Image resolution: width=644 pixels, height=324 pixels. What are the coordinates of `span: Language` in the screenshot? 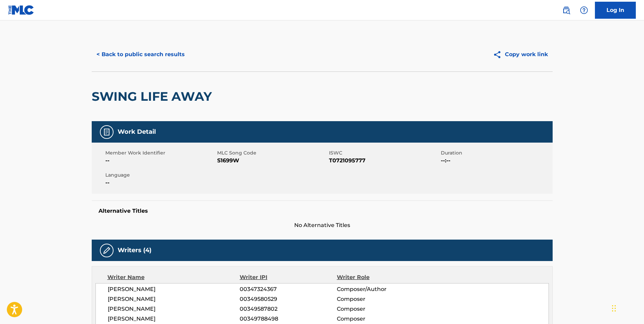 It's located at (160, 175).